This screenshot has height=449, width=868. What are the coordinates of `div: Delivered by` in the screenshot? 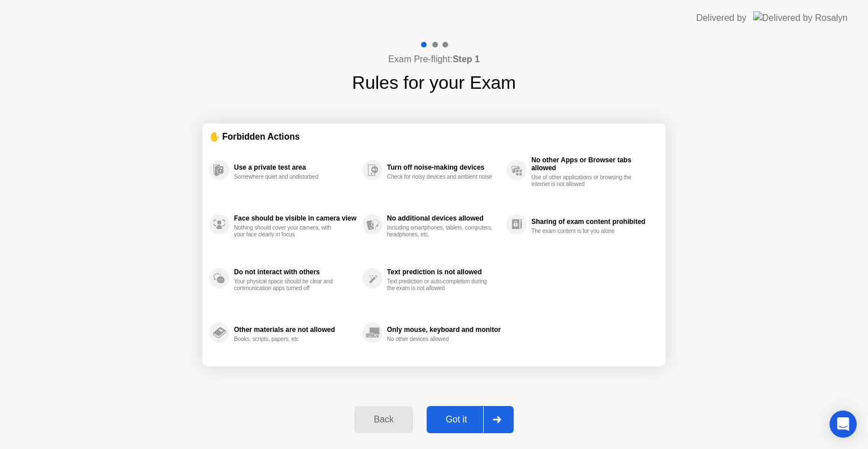 It's located at (721, 18).